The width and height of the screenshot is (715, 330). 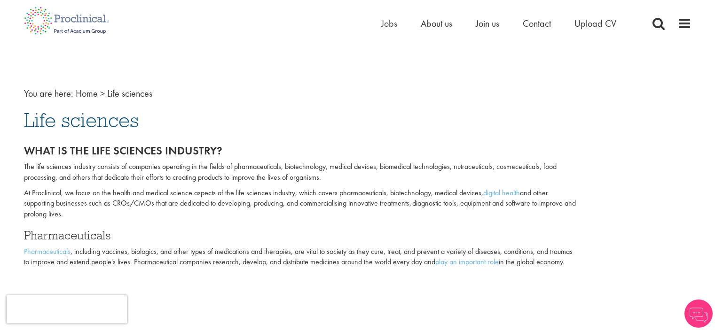 What do you see at coordinates (467, 262) in the screenshot?
I see `a: play an important role` at bounding box center [467, 262].